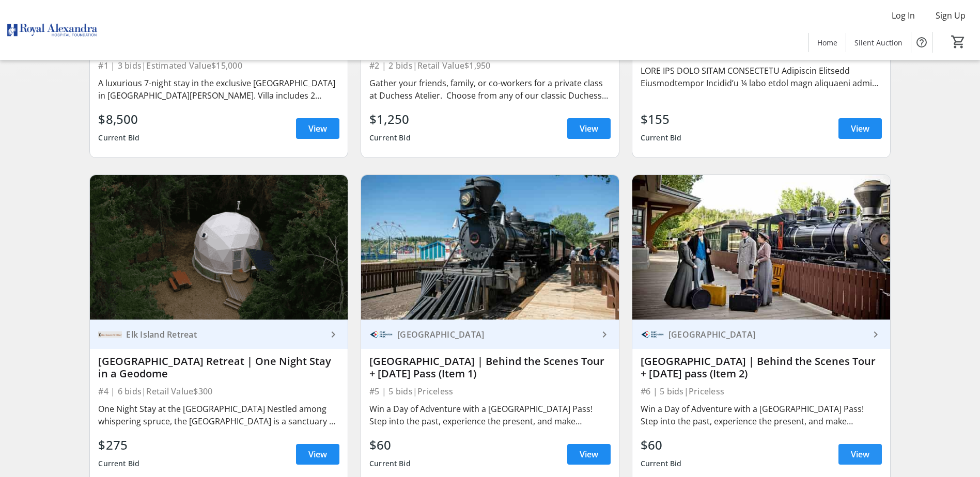 This screenshot has height=477, width=980. Describe the element at coordinates (951, 15) in the screenshot. I see `span: Sign Up` at that location.